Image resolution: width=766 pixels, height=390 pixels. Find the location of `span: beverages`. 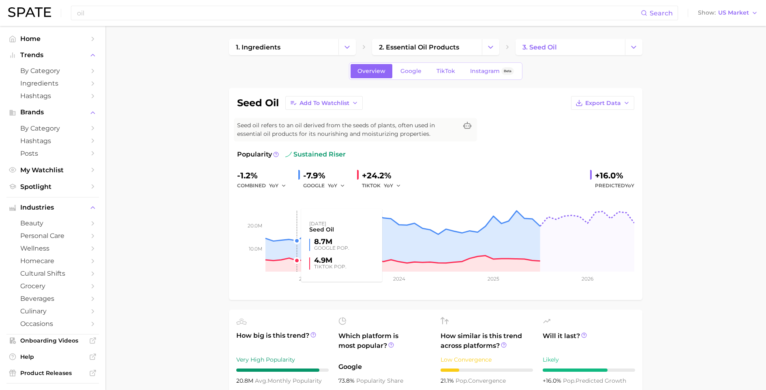

span: beverages is located at coordinates (53, 298).